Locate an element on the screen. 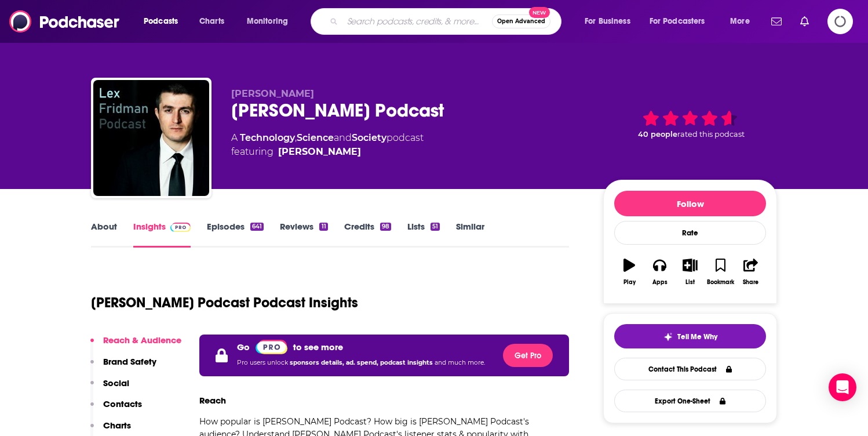  div: 641 is located at coordinates (256, 226).